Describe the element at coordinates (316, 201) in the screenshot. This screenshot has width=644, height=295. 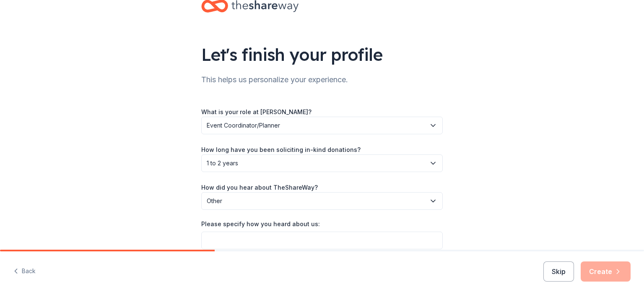
I see `span: Other` at that location.